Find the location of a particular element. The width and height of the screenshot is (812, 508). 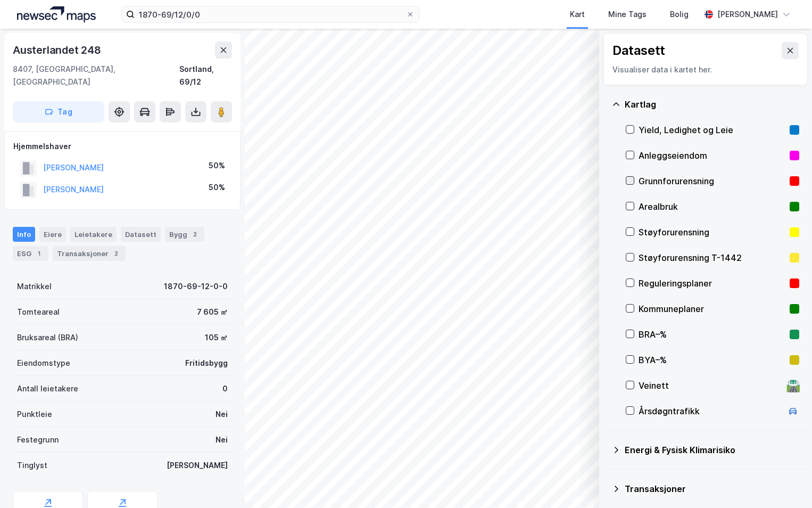

div: Eiendomstype is located at coordinates (44, 363).